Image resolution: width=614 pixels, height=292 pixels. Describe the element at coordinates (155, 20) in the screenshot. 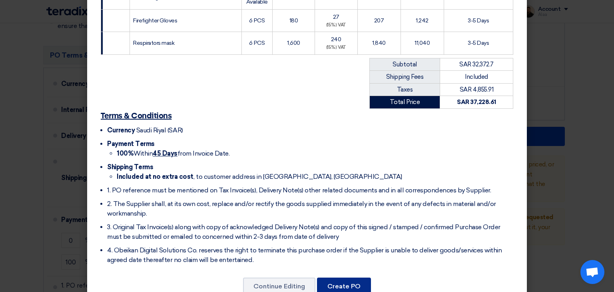

I see `span: Firefighter Gloves` at that location.